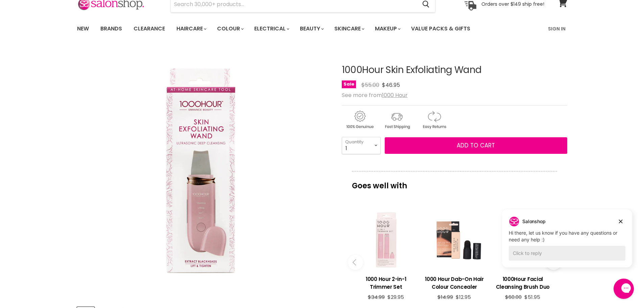 The height and width of the screenshot is (308, 644). What do you see at coordinates (13, 13) in the screenshot?
I see `button: Gorgias live chat` at bounding box center [13, 13].